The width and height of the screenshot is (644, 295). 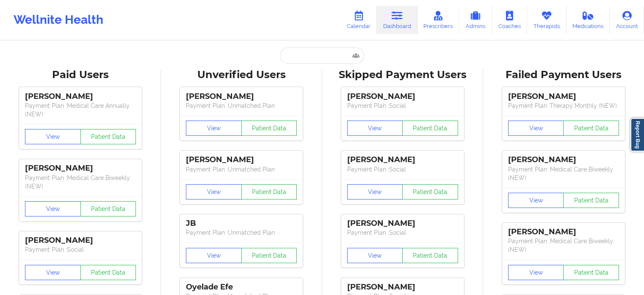 I want to click on a: Medications, so click(x=588, y=20).